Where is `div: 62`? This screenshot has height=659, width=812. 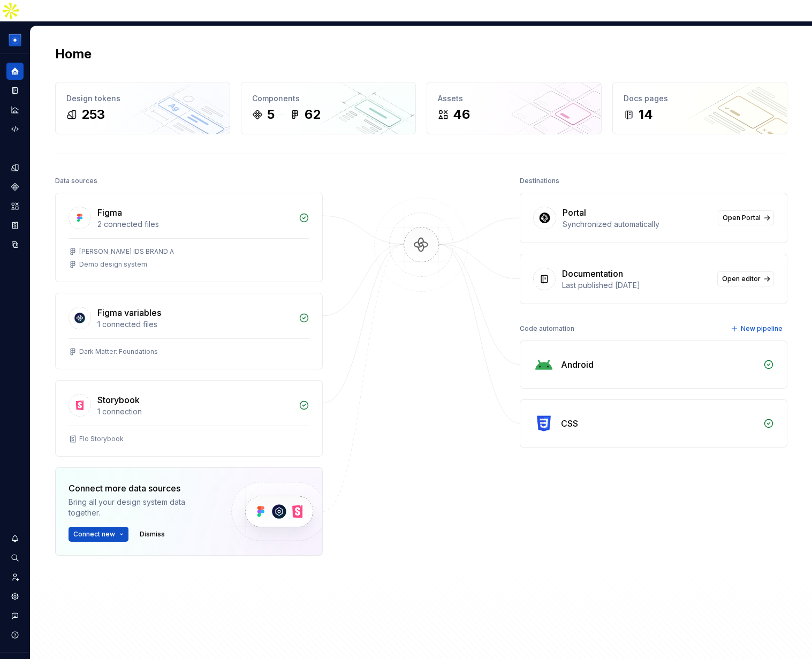 div: 62 is located at coordinates (312, 114).